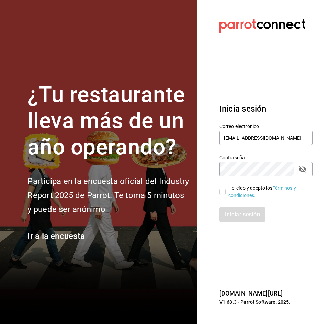 The width and height of the screenshot is (329, 324). I want to click on input: Ingresa tu correo electrónico, so click(266, 138).